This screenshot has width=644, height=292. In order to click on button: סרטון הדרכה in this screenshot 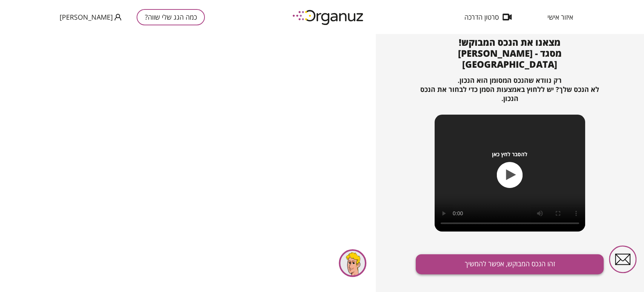, I will do `click(488, 17)`.